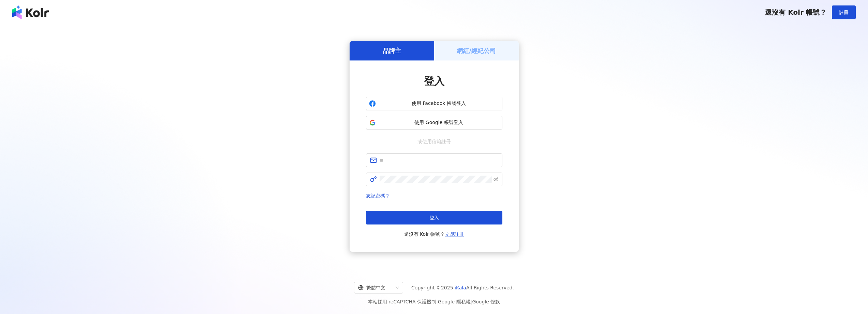 The image size is (868, 314). Describe the element at coordinates (486, 301) in the screenshot. I see `a: Google 條款` at that location.